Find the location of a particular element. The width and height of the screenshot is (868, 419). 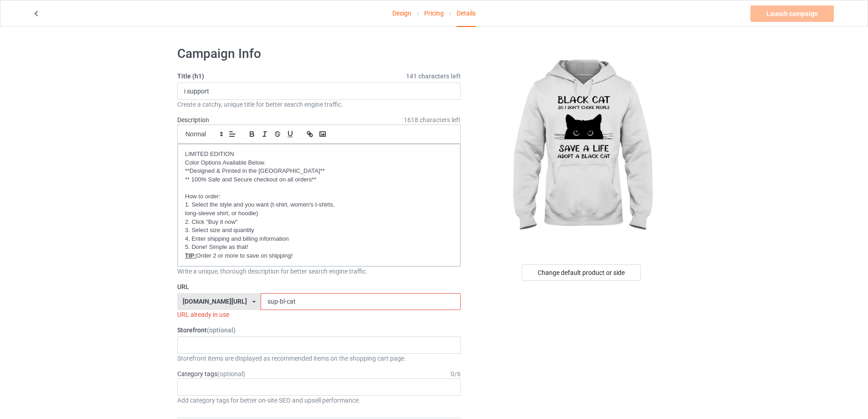

a: Design is located at coordinates (402, 13).